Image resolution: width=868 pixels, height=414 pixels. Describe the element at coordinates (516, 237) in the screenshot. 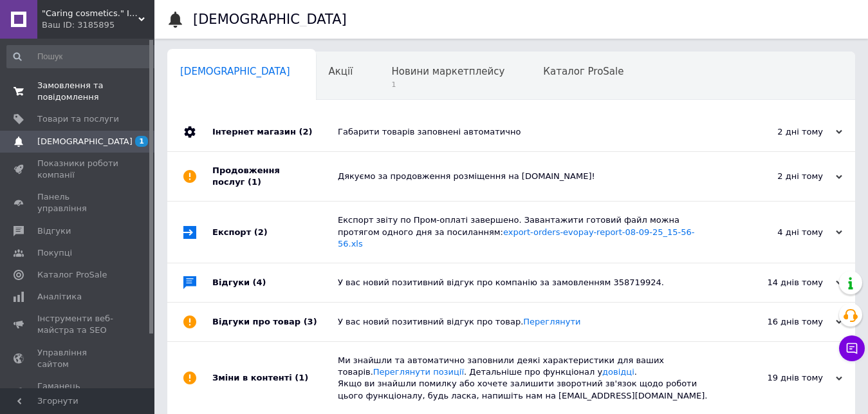

I see `a: export-orders-evopay-report-08-09-25_15-56-56.xls` at that location.